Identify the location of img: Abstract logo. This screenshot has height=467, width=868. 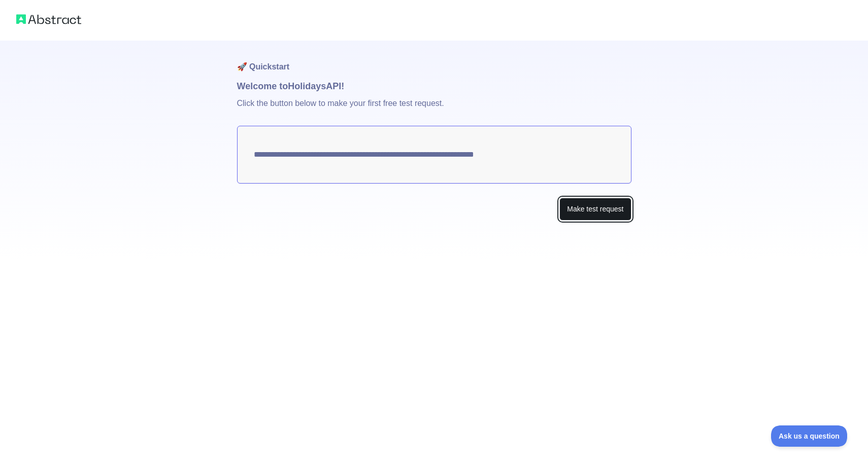
(49, 19).